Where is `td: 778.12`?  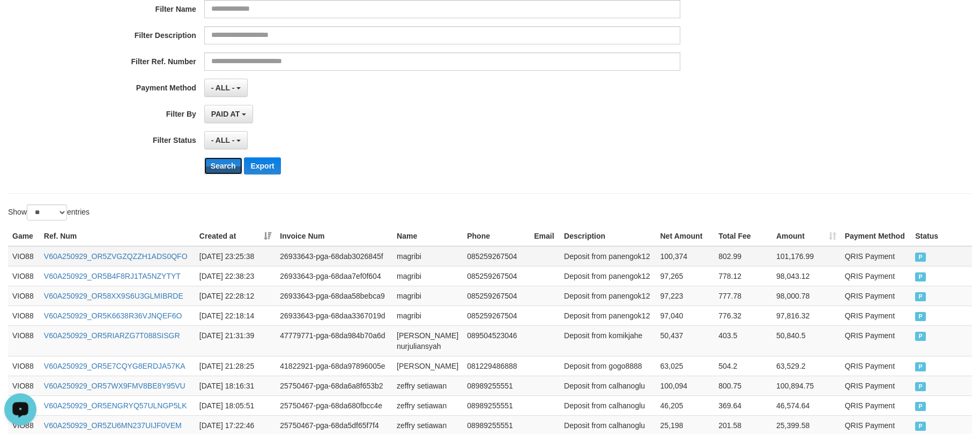 td: 778.12 is located at coordinates (743, 276).